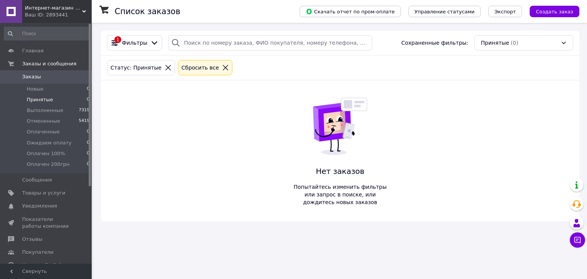  I want to click on span: Оплачен 100%, so click(46, 154).